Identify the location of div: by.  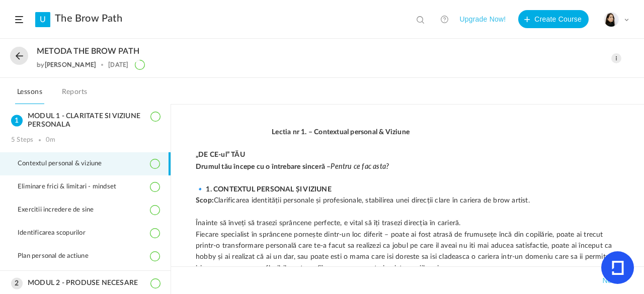
(66, 65).